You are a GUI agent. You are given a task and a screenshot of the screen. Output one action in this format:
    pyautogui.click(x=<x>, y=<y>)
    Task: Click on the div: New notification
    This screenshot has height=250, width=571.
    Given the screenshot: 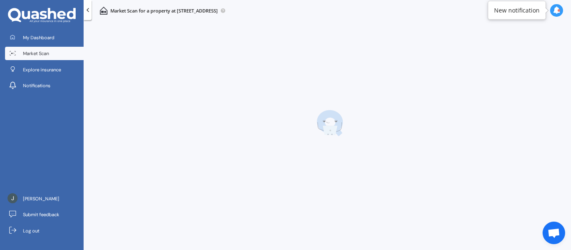 What is the action you would take?
    pyautogui.click(x=517, y=10)
    